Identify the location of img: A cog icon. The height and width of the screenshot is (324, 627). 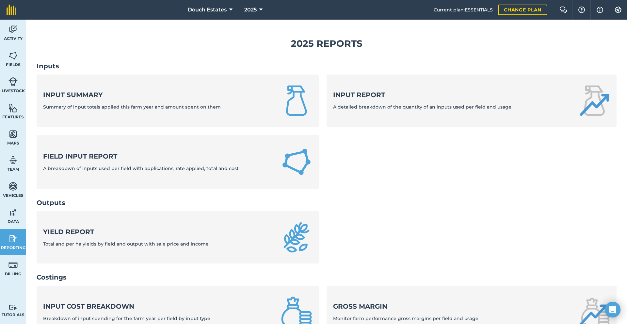
(618, 10).